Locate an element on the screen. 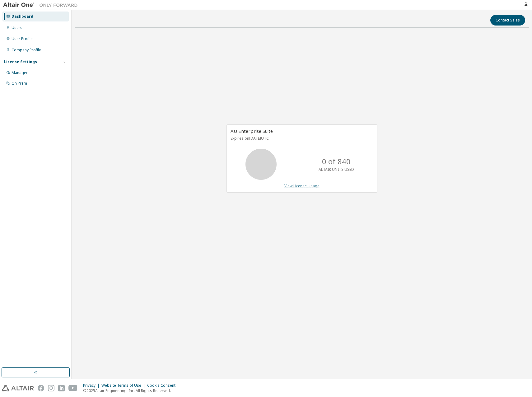 The height and width of the screenshot is (397, 532). div: User Profile is located at coordinates (22, 39).